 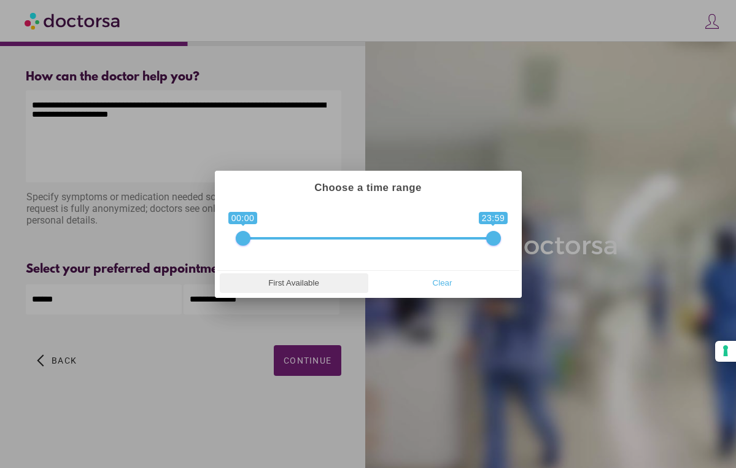 What do you see at coordinates (294, 283) in the screenshot?
I see `span: First Available` at bounding box center [294, 283].